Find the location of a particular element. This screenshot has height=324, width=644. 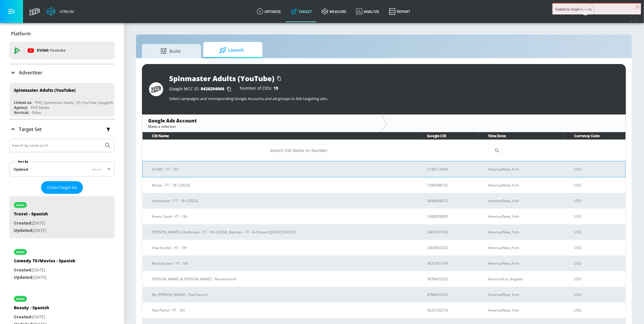

p: Advertiser is located at coordinates (31, 72).